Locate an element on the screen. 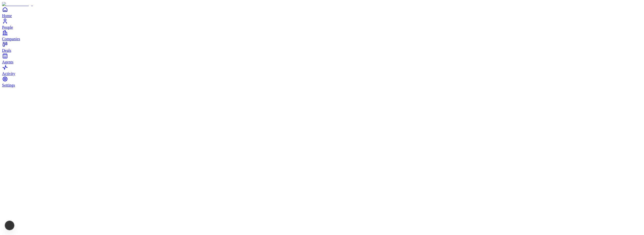  a: Agents is located at coordinates (322, 58).